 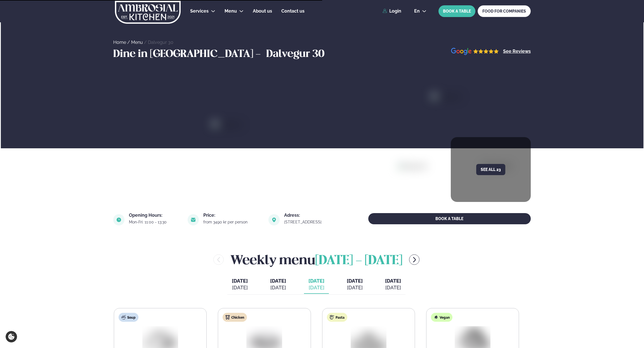 What do you see at coordinates (517, 52) in the screenshot?
I see `a: See Reviews` at bounding box center [517, 52].